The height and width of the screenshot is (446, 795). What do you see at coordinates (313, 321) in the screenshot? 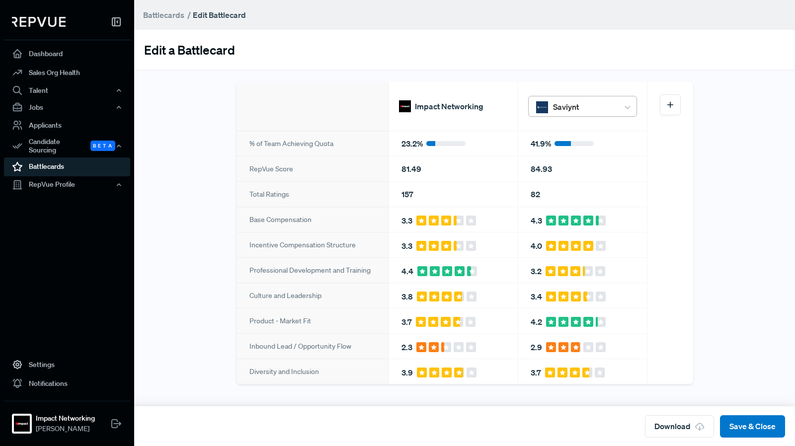
I see `div: Product - Market Fit` at bounding box center [313, 321].